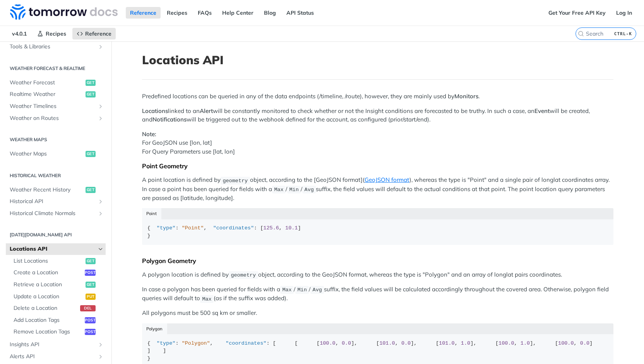  What do you see at coordinates (143, 13) in the screenshot?
I see `a: Reference` at bounding box center [143, 13].